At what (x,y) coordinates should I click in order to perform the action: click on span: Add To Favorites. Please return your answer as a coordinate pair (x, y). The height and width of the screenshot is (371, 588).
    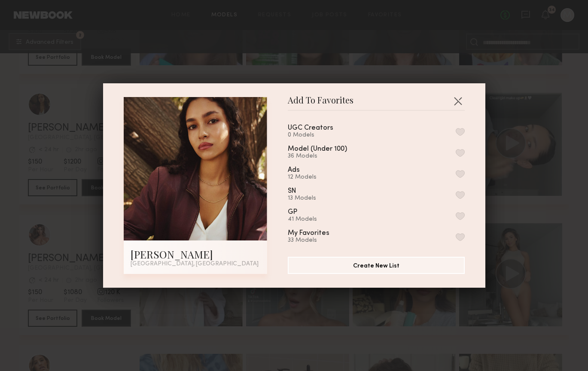
    Looking at the image, I should click on (320, 104).